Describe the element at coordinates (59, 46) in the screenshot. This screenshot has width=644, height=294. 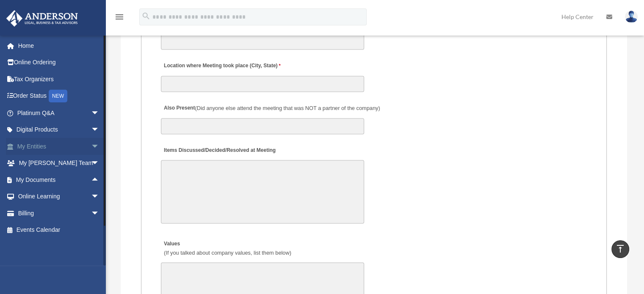
I see `a: Home` at that location.